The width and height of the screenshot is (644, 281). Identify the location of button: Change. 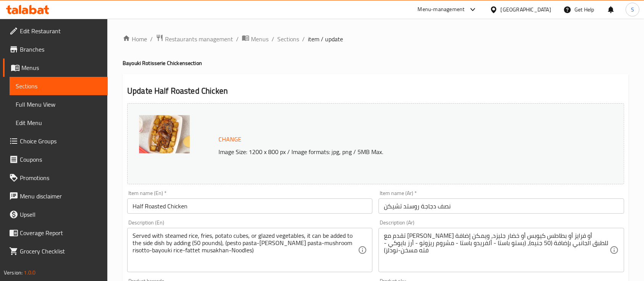
(230, 139).